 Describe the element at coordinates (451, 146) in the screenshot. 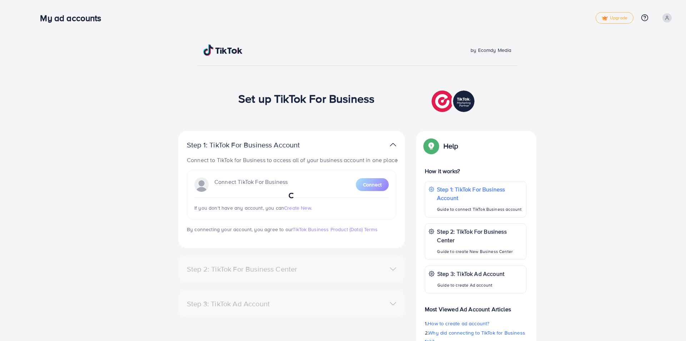

I see `p: Help` at that location.